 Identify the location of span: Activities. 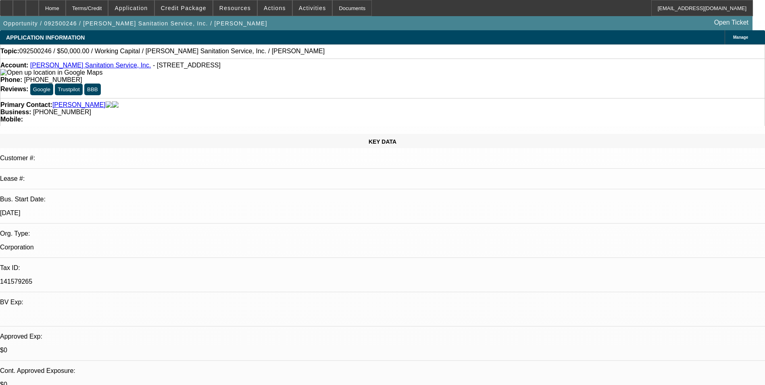
(313, 8).